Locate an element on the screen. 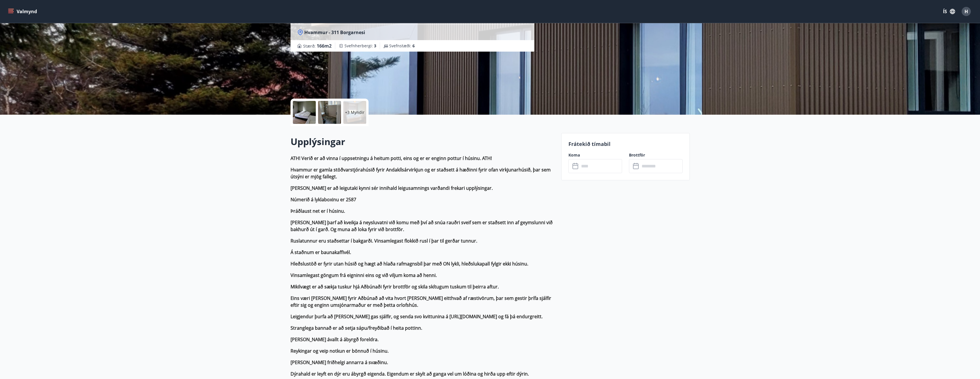  span: H is located at coordinates (967, 11).